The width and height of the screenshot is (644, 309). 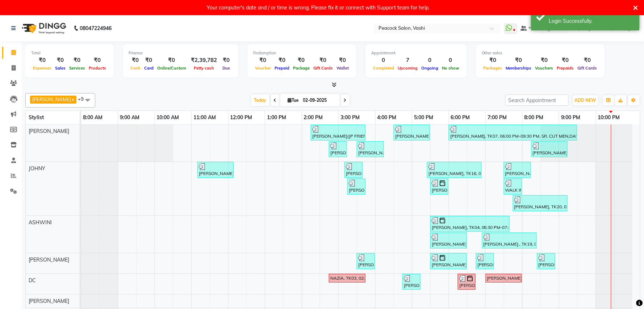 I want to click on span: Petty cash, so click(x=204, y=68).